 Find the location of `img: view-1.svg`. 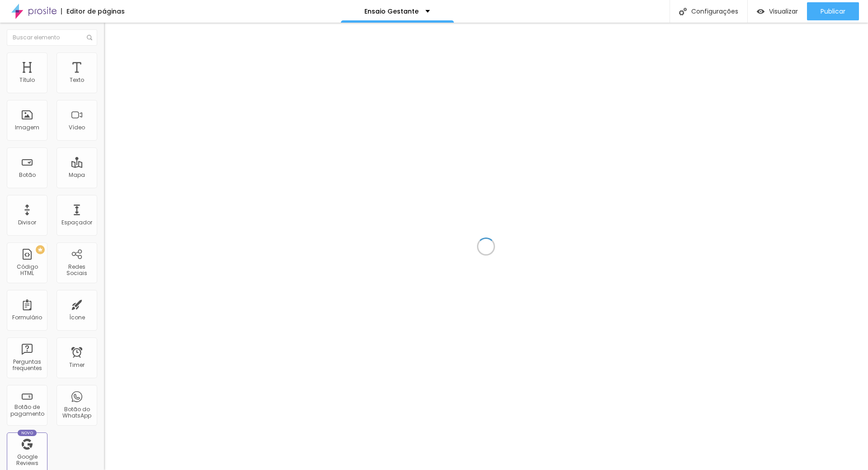

img: view-1.svg is located at coordinates (760, 11).